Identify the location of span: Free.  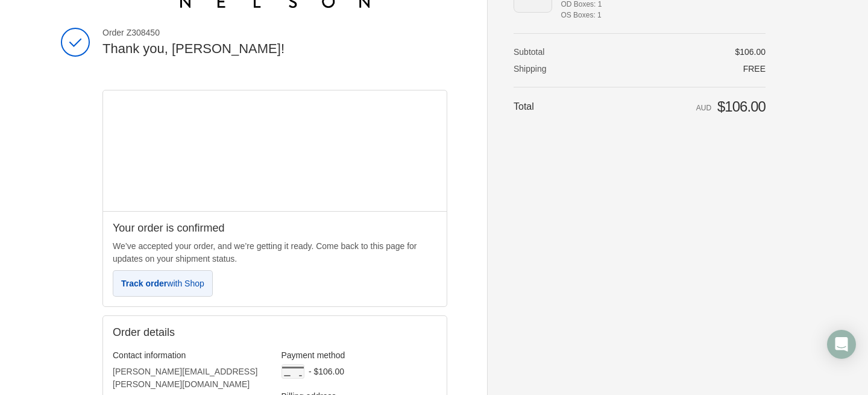
(754, 69).